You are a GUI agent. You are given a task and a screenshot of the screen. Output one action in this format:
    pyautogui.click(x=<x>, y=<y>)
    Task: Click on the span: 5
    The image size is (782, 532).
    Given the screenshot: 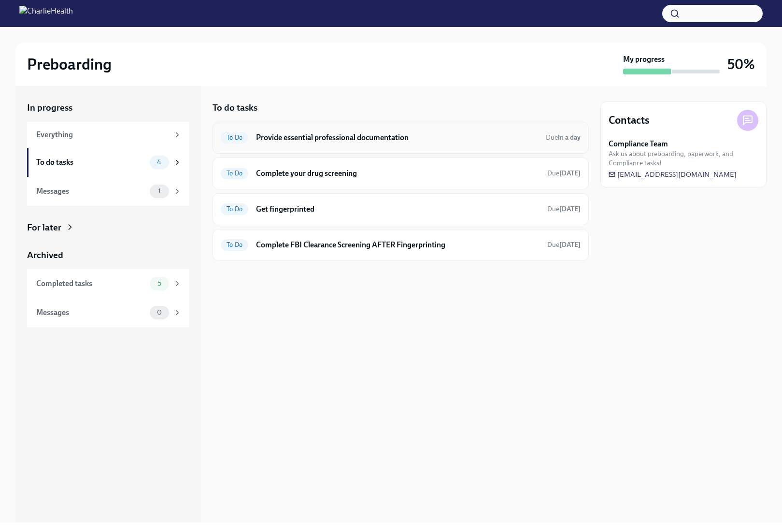 What is the action you would take?
    pyautogui.click(x=160, y=283)
    